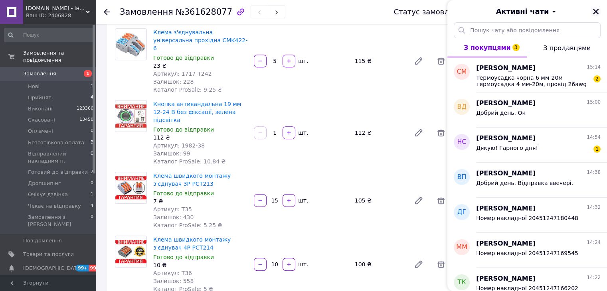 The width and height of the screenshot is (607, 291). What do you see at coordinates (182, 74) in the screenshot?
I see `span: Артикул: 1717-Т242` at bounding box center [182, 74].